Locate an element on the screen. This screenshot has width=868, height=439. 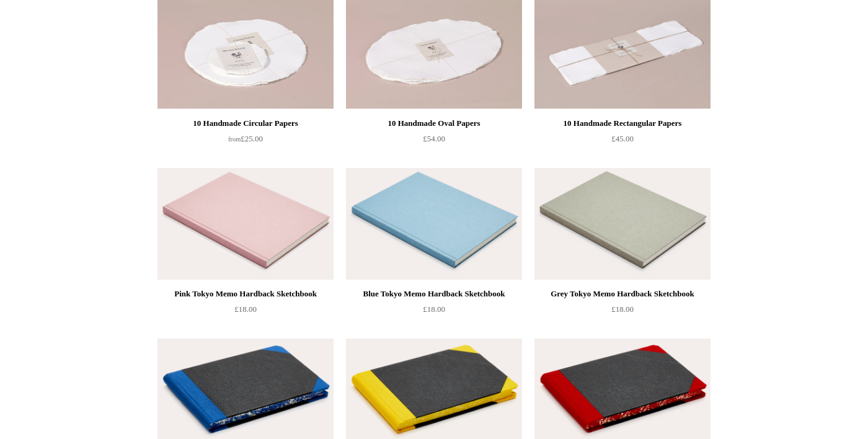
div: Pink Tokyo Memo Hardback Sketchbook is located at coordinates (245, 294).